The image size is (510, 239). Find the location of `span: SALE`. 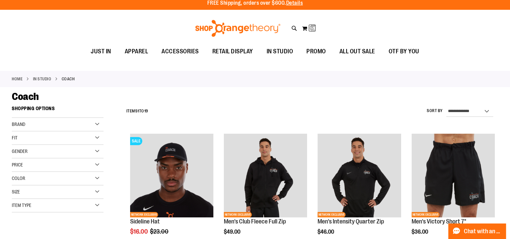

span: SALE is located at coordinates (136, 141).